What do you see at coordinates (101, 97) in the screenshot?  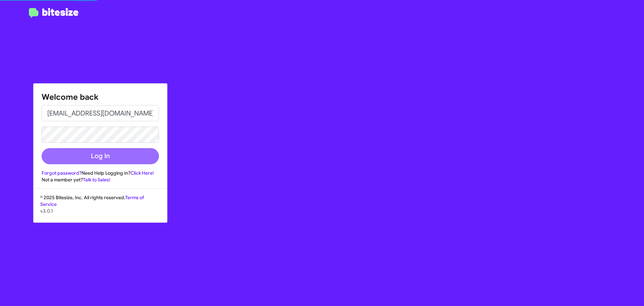 I see `h1: Welcome back` at bounding box center [101, 97].